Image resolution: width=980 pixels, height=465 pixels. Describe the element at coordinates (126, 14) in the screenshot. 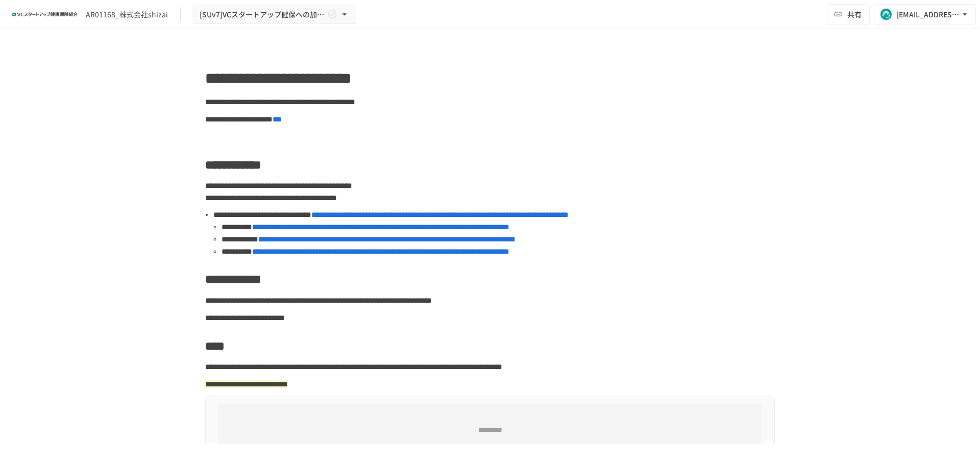

I see `div: AR01168_株式会社shizai` at that location.